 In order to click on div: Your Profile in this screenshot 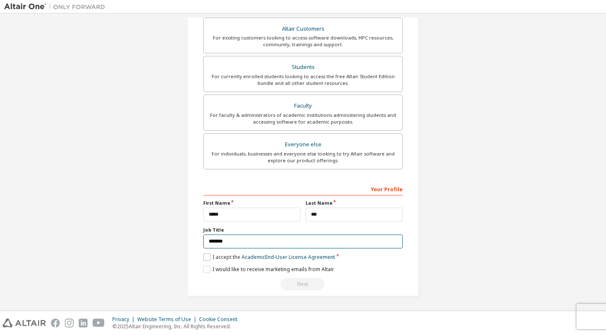, I will do `click(303, 189)`.